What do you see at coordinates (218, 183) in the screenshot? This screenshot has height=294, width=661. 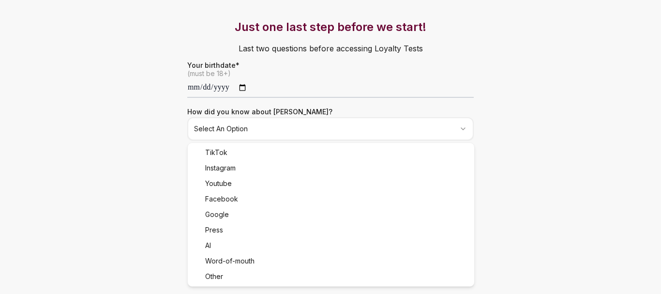 I see `span: Youtube` at bounding box center [218, 183].